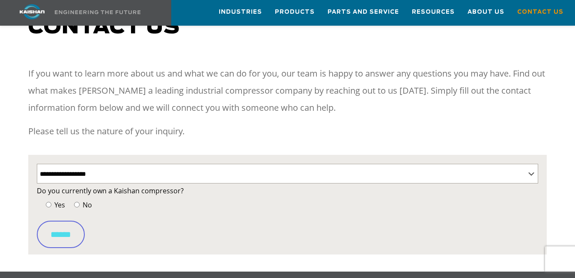 The width and height of the screenshot is (575, 278). What do you see at coordinates (294, 12) in the screenshot?
I see `a: Products` at bounding box center [294, 12].